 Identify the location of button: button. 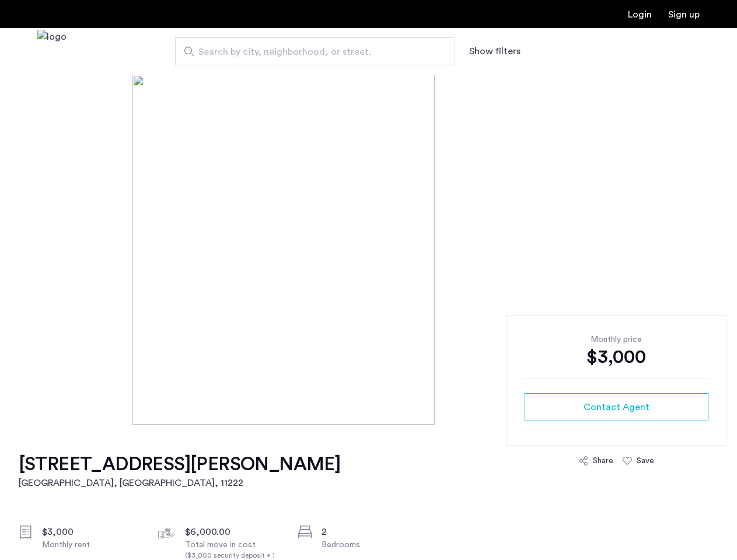
(616, 408).